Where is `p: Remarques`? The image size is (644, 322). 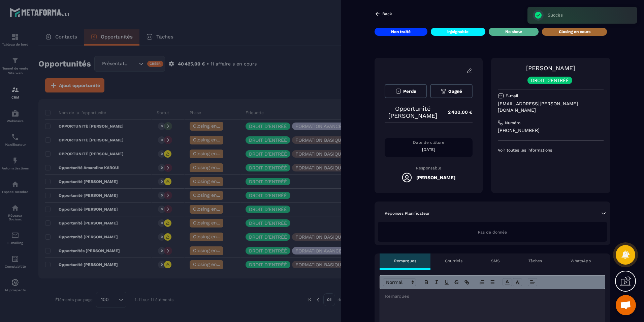 p: Remarques is located at coordinates (405, 261).